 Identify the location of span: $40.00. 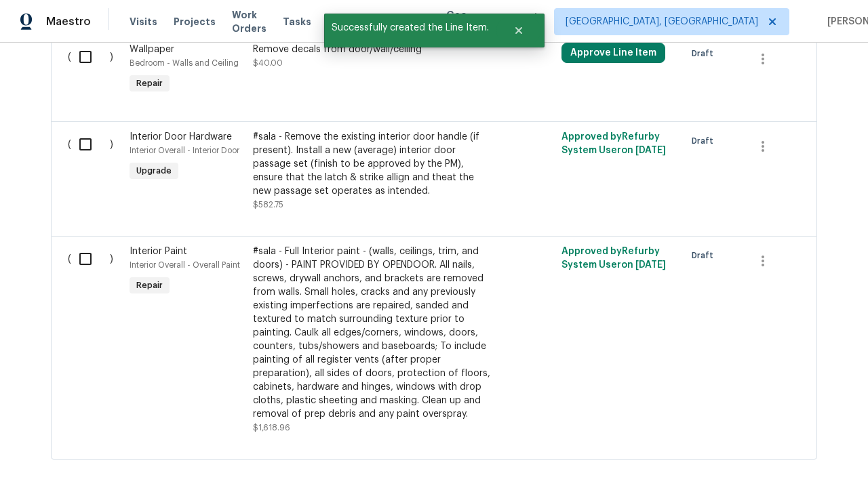
(268, 63).